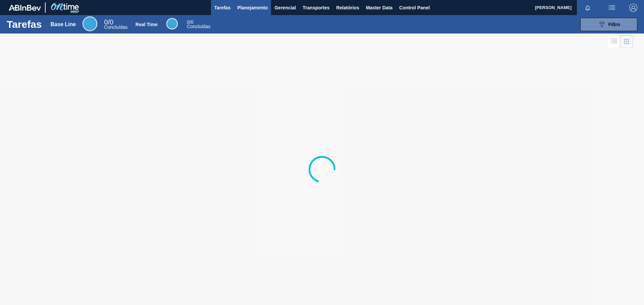  What do you see at coordinates (414, 8) in the screenshot?
I see `span: Control Panel` at bounding box center [414, 8].